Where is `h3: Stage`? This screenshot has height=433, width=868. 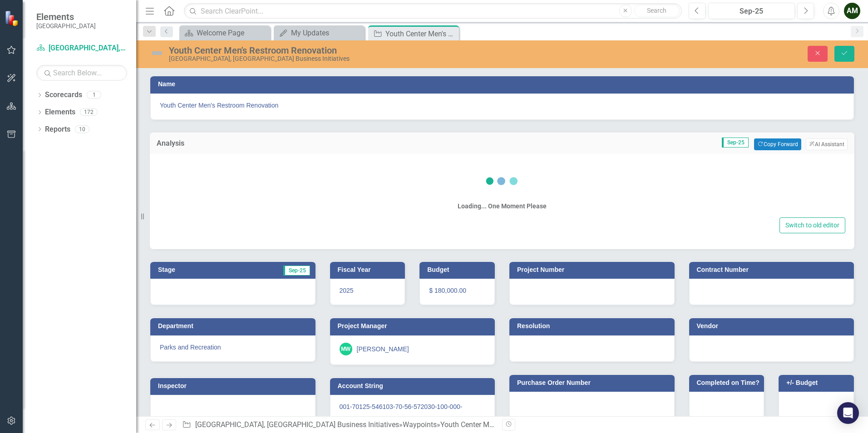 h3: Stage is located at coordinates (187, 270).